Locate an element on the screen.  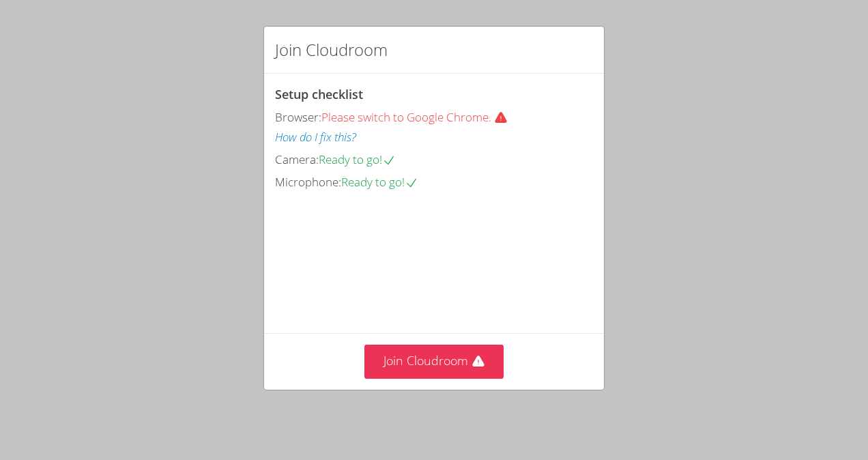
button: How do I fix this? is located at coordinates (315, 137).